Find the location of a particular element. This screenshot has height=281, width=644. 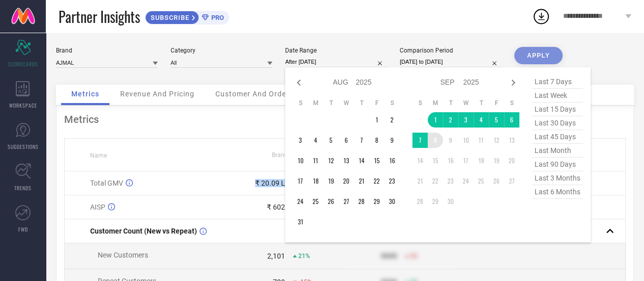

span: WORKSPACE is located at coordinates (23, 105).